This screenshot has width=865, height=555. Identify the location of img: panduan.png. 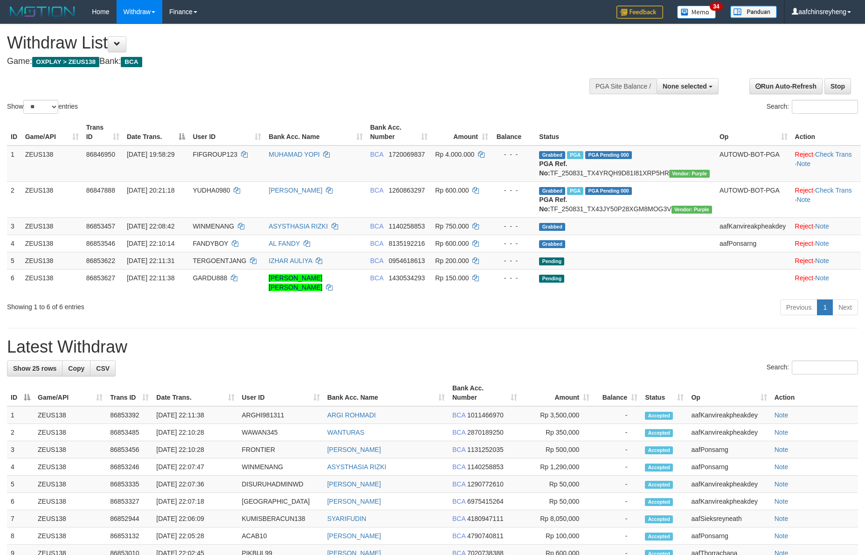
(753, 12).